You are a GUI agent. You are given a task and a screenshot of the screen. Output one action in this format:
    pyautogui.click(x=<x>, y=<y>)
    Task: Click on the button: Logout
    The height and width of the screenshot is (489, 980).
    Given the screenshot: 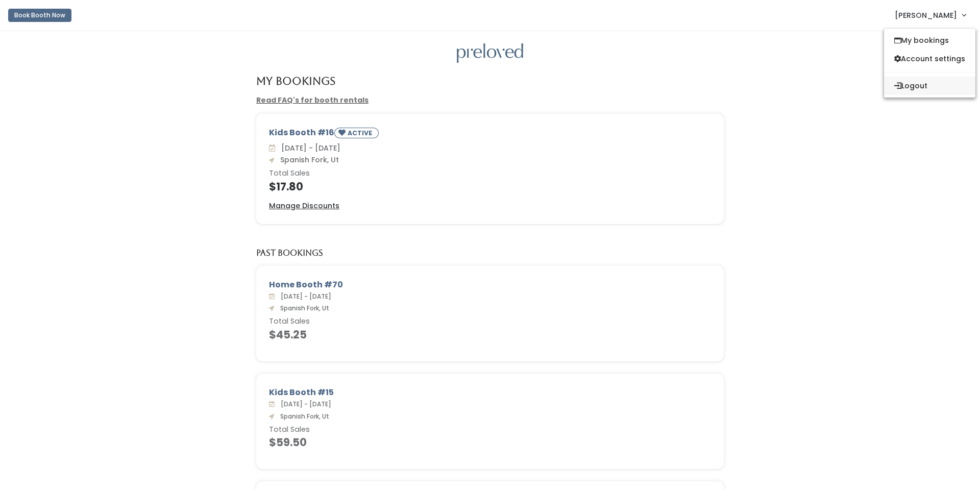 What is the action you would take?
    pyautogui.click(x=930, y=86)
    